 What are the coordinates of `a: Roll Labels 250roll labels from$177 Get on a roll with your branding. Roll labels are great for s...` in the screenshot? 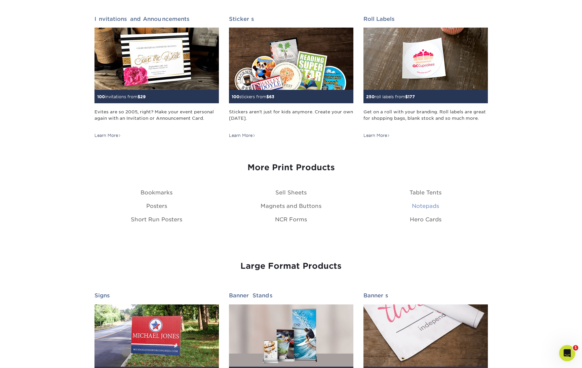 It's located at (426, 77).